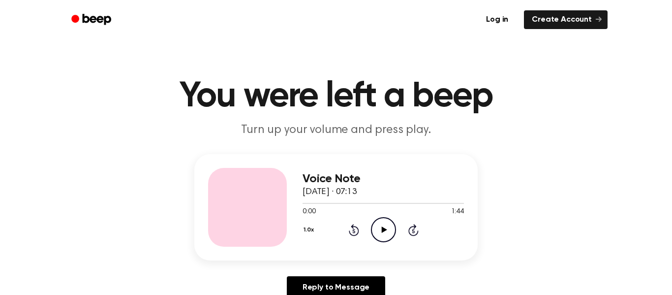 This screenshot has height=295, width=672. Describe the element at coordinates (310, 230) in the screenshot. I see `button: 1.0x` at that location.